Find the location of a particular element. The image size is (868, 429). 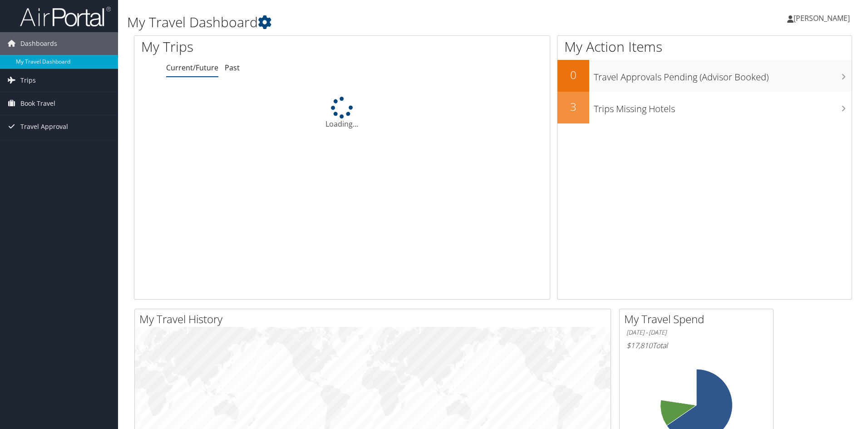

span: Travel Approval is located at coordinates (44, 127).